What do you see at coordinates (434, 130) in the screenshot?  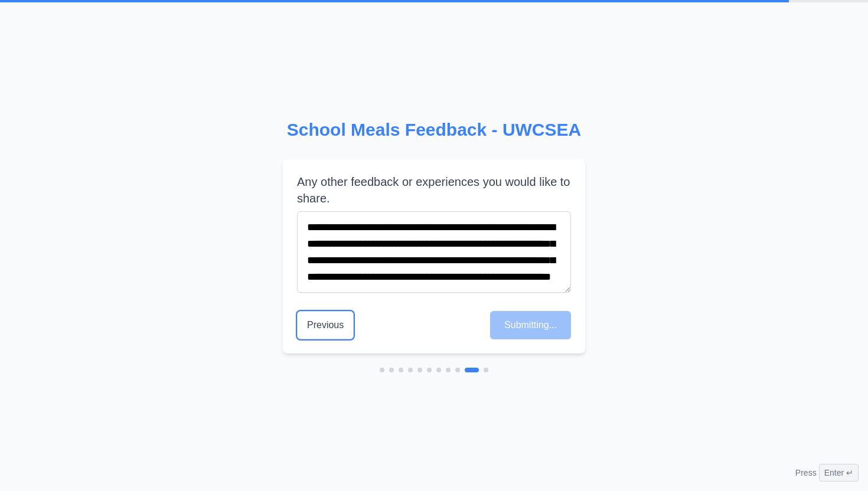 I see `h2: School Meals Feedback - UWCSEA` at bounding box center [434, 130].